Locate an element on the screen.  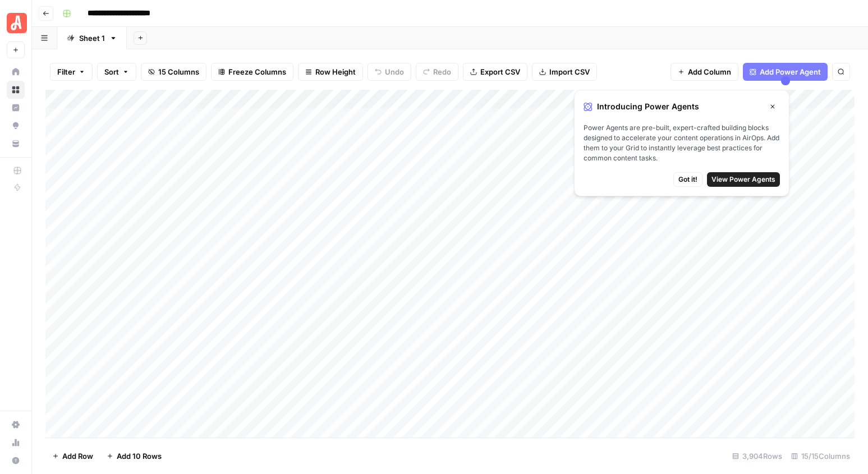
span: Add Power Agent is located at coordinates (790, 72).